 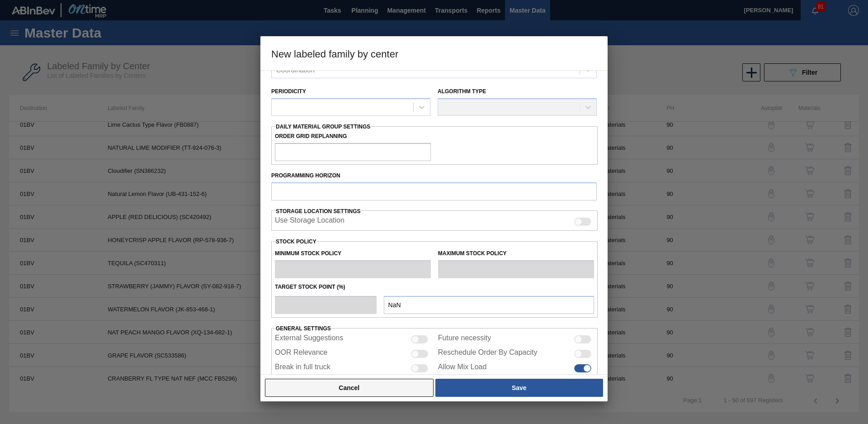 I want to click on span: Daily Material Group Settings, so click(x=323, y=127).